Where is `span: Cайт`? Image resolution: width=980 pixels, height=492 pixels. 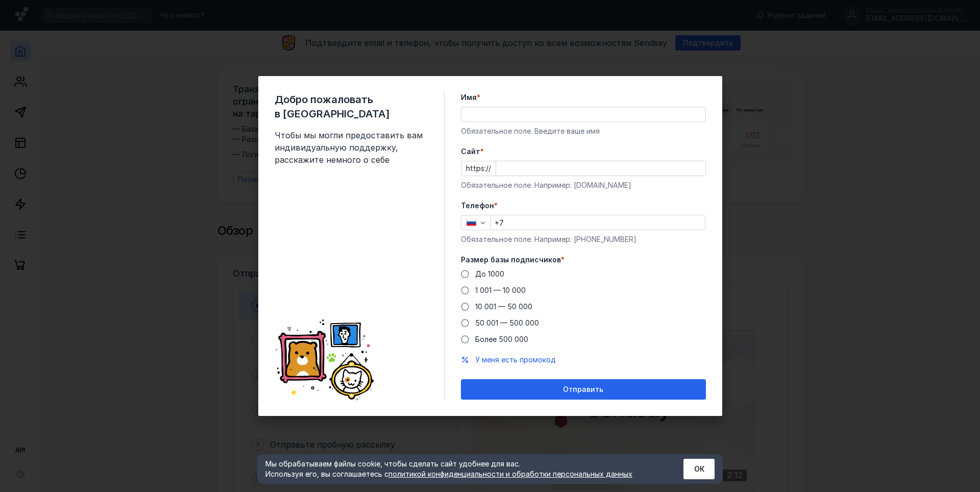 span: Cайт is located at coordinates (470, 151).